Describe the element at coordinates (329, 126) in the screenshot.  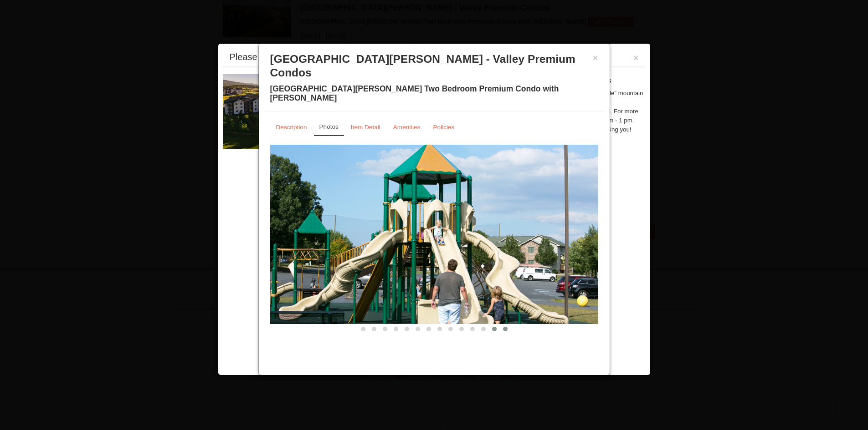
I see `small: Photos` at that location.